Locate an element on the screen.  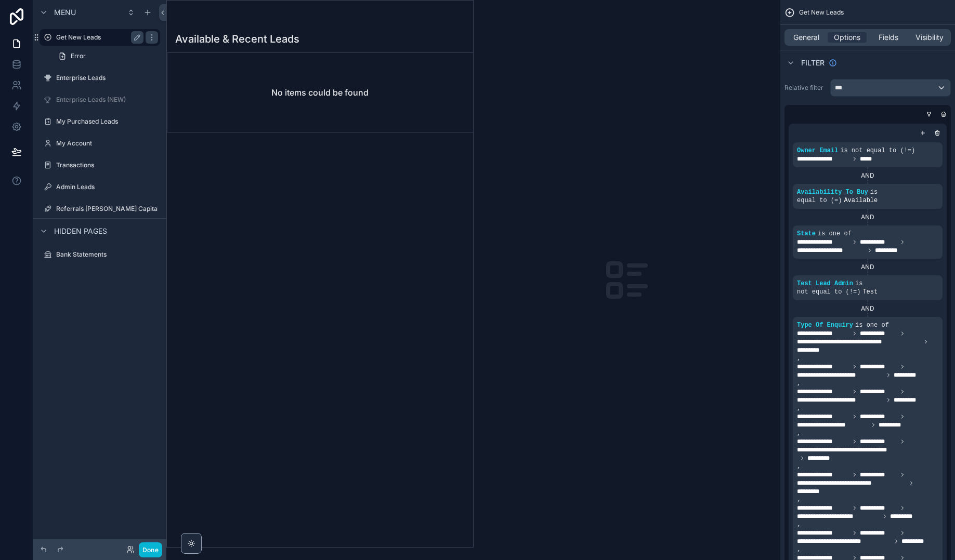
label: Enterprise Leads is located at coordinates (107, 78).